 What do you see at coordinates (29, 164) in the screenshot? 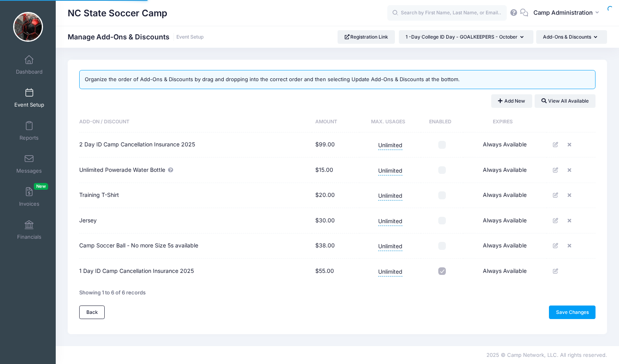
I see `a: Messages` at bounding box center [29, 164].